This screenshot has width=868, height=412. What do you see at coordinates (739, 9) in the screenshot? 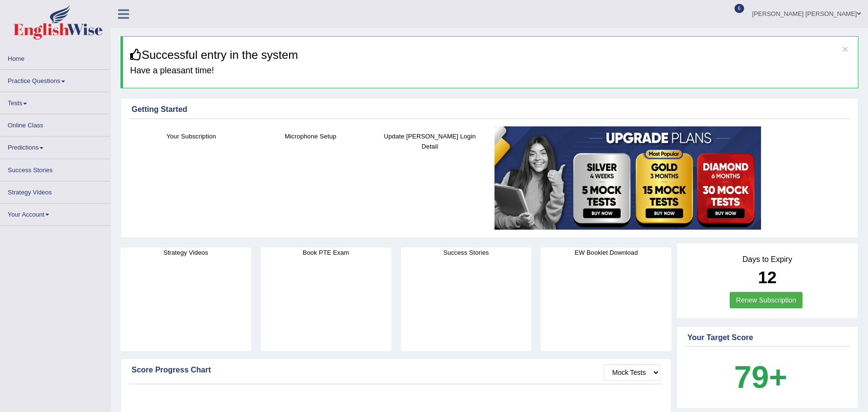
I see `span: 6` at bounding box center [739, 9].